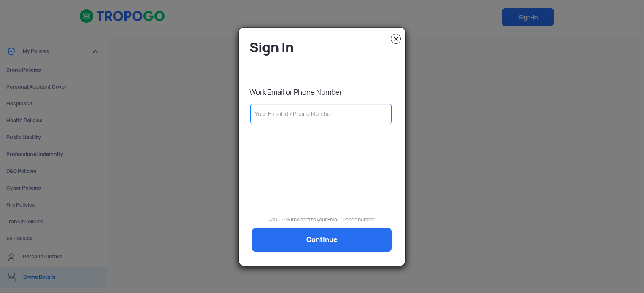 The height and width of the screenshot is (293, 644). Describe the element at coordinates (322, 240) in the screenshot. I see `a: Continue` at that location.